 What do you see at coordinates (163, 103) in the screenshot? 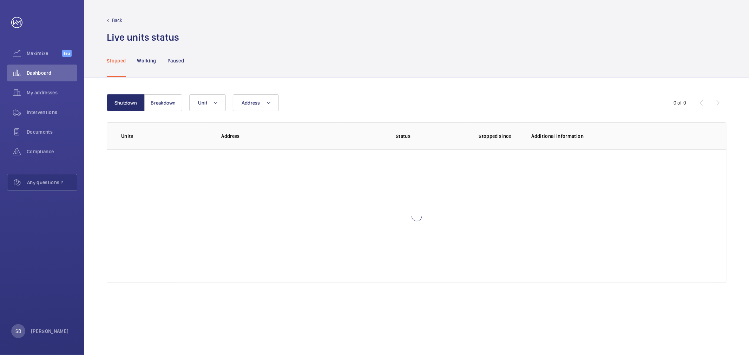
I see `button: Breakdown` at bounding box center [163, 103].